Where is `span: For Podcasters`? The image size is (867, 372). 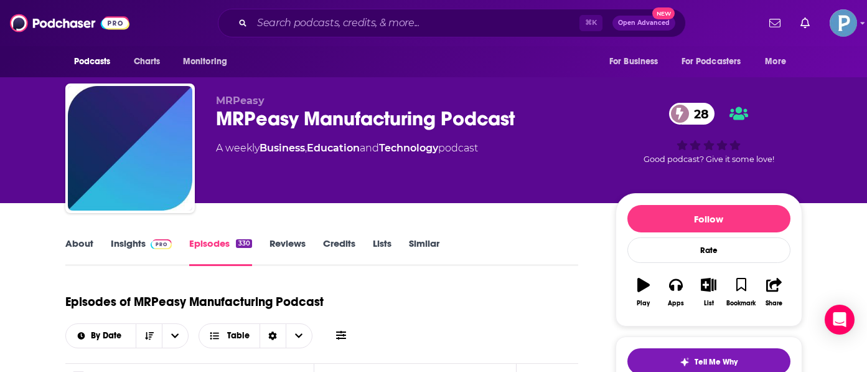
span: For Podcasters is located at coordinates (711, 62).